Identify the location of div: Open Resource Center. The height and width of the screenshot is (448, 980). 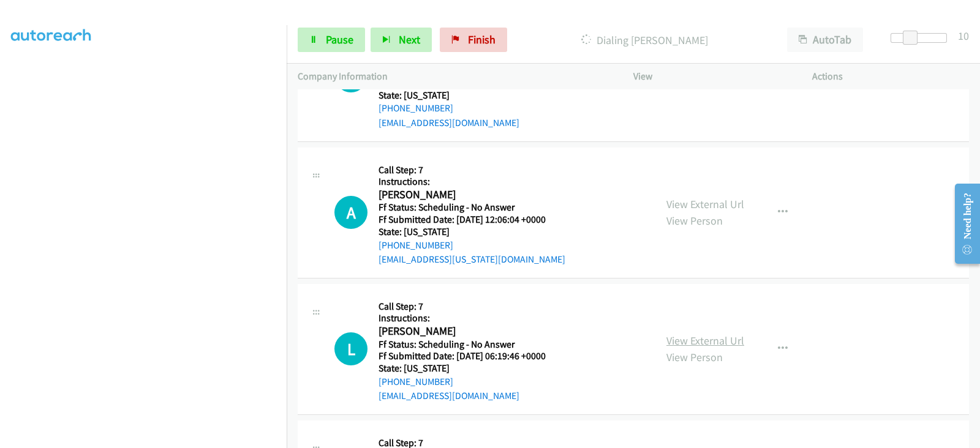
(23, 48).